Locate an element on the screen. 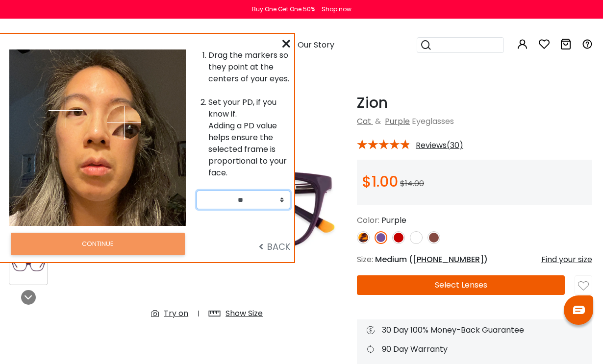 The image size is (603, 364). img: chat is located at coordinates (579, 309).